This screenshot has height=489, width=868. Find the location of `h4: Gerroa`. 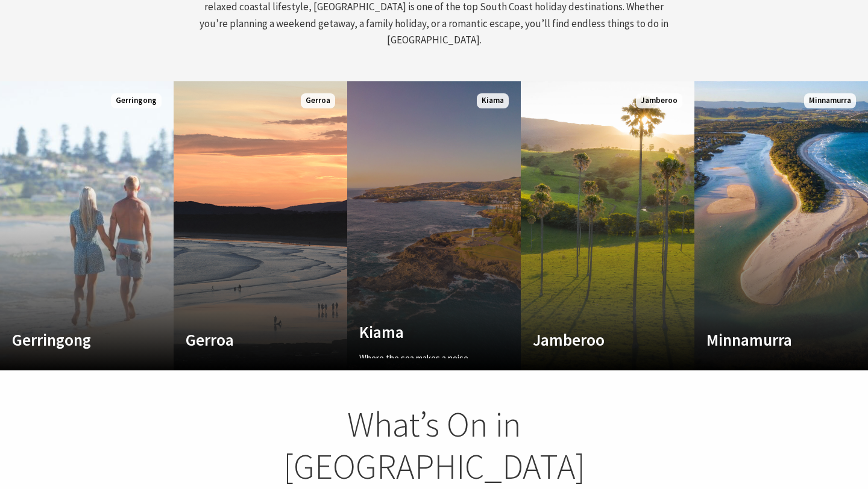

h4: Gerroa is located at coordinates (247, 340).